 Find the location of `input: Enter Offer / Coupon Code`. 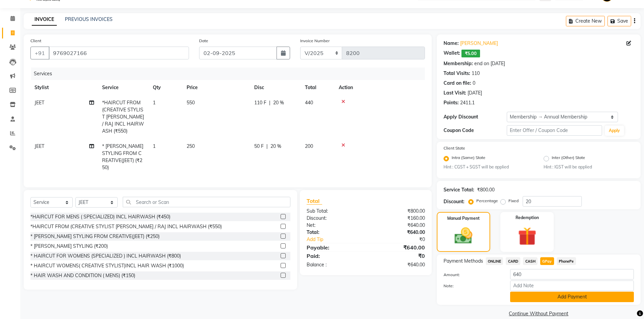

input: Enter Offer / Coupon Code is located at coordinates (554, 130).